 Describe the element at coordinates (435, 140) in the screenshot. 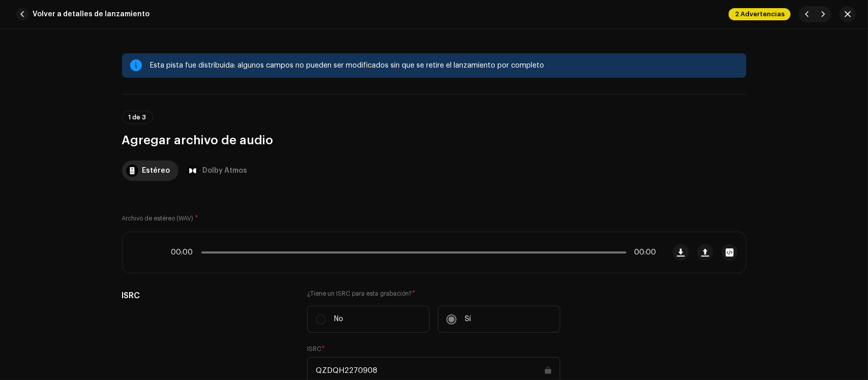

I see `h3: Agregar archivo de audio` at that location.